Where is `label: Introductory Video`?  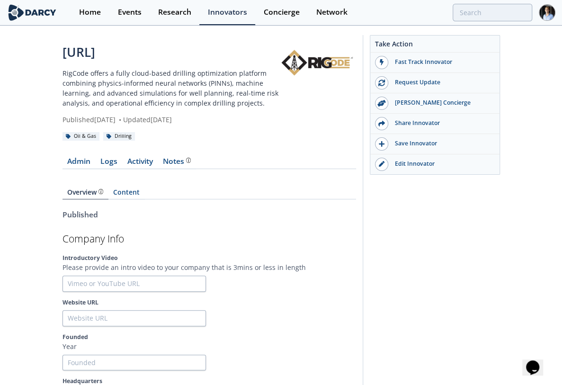
label: Introductory Video is located at coordinates (209, 258).